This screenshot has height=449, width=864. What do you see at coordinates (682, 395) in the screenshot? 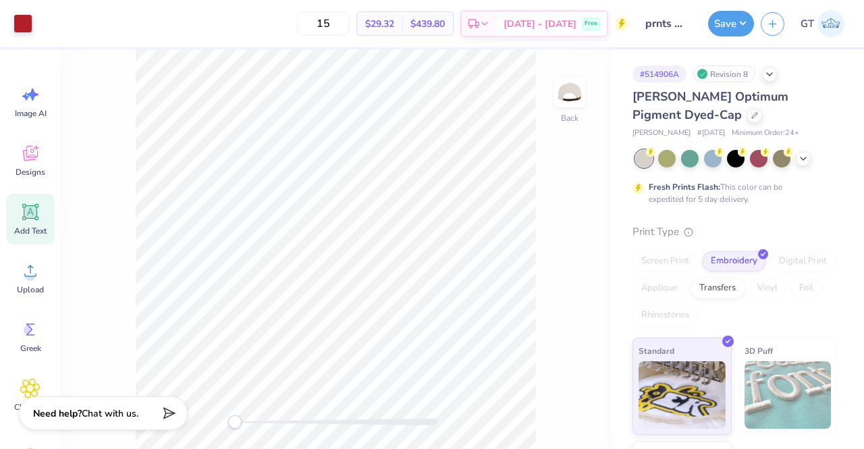
I see `img: Standard` at bounding box center [682, 395].